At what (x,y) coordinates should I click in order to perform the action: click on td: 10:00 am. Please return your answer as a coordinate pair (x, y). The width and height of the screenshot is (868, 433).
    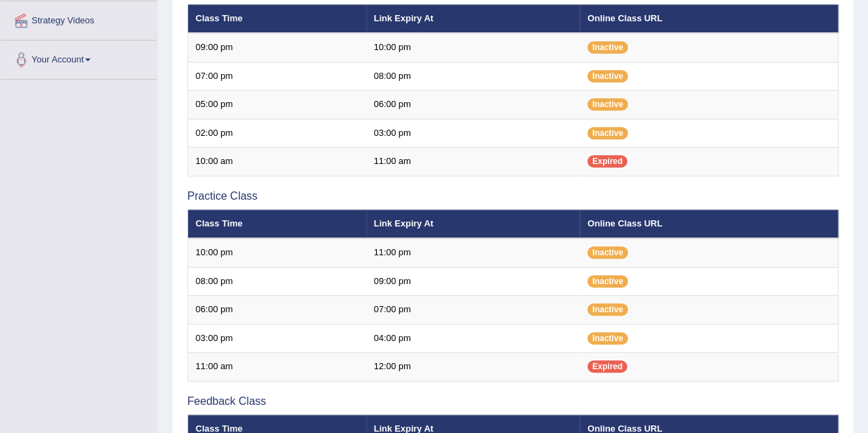
    Looking at the image, I should click on (277, 162).